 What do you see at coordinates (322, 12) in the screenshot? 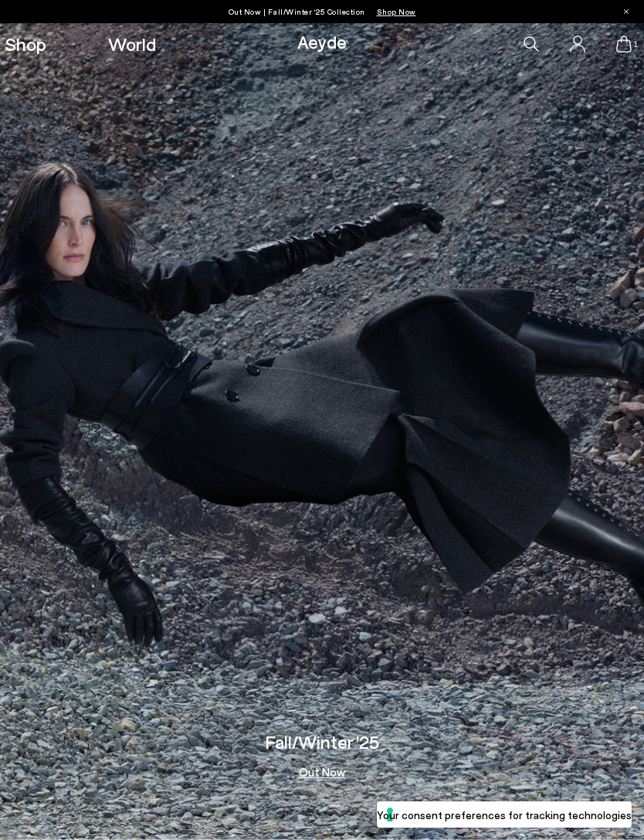
I see `p: Out Now | Fall/Winter ‘25 Collection` at bounding box center [322, 12].